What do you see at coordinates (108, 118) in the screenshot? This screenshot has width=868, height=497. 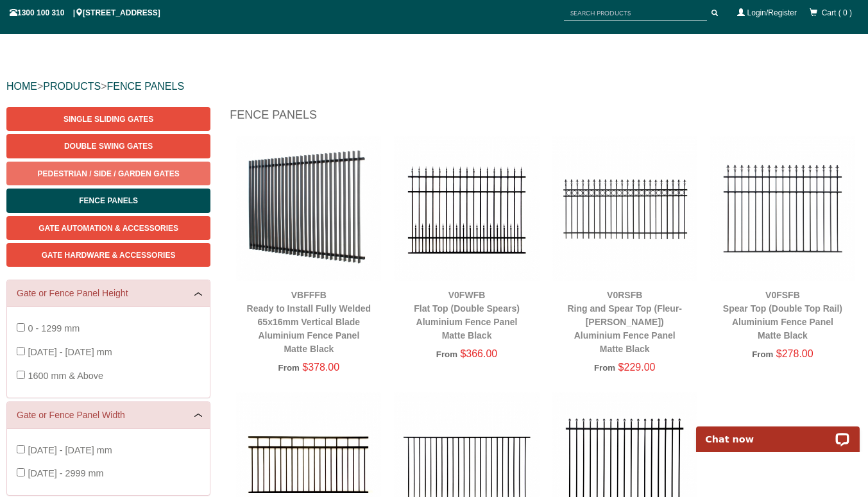 I see `a: Single Sliding Gates` at bounding box center [108, 118].